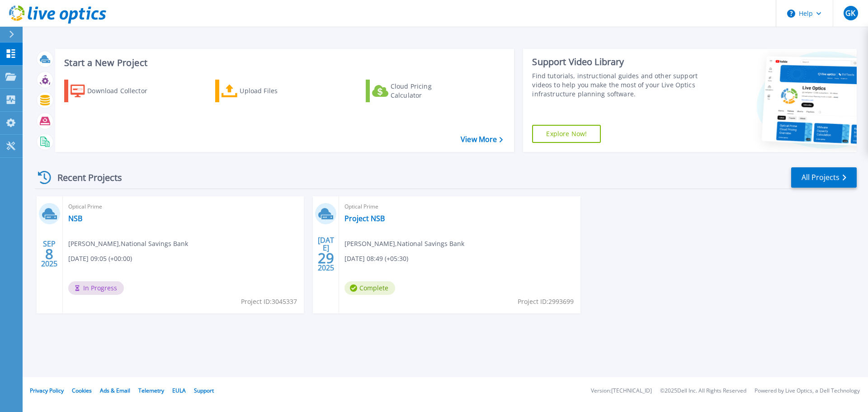 This screenshot has height=412, width=868. What do you see at coordinates (179, 390) in the screenshot?
I see `a: EULA` at bounding box center [179, 390].